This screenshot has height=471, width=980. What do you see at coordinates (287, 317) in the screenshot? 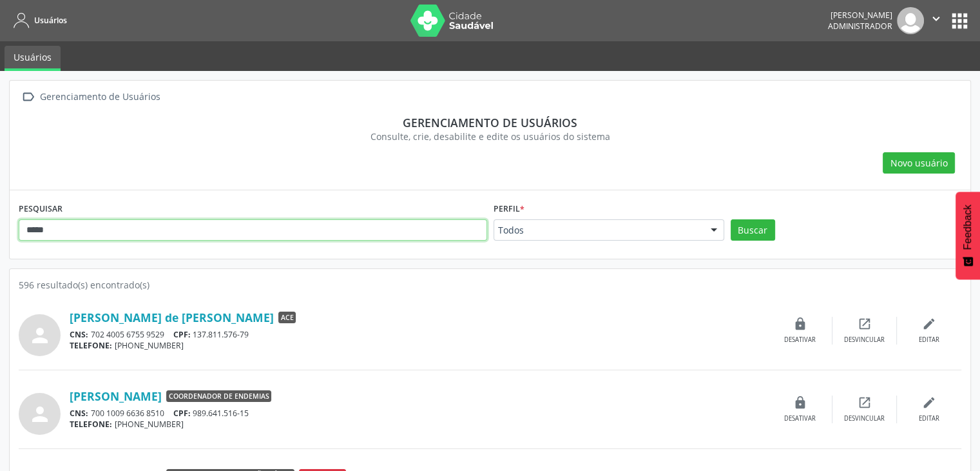
I see `span: ACE` at bounding box center [287, 317].